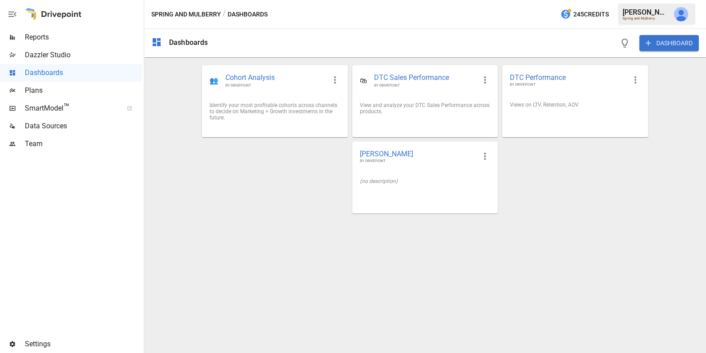 The width and height of the screenshot is (706, 353). What do you see at coordinates (188, 42) in the screenshot?
I see `div: Dashboards` at bounding box center [188, 42].